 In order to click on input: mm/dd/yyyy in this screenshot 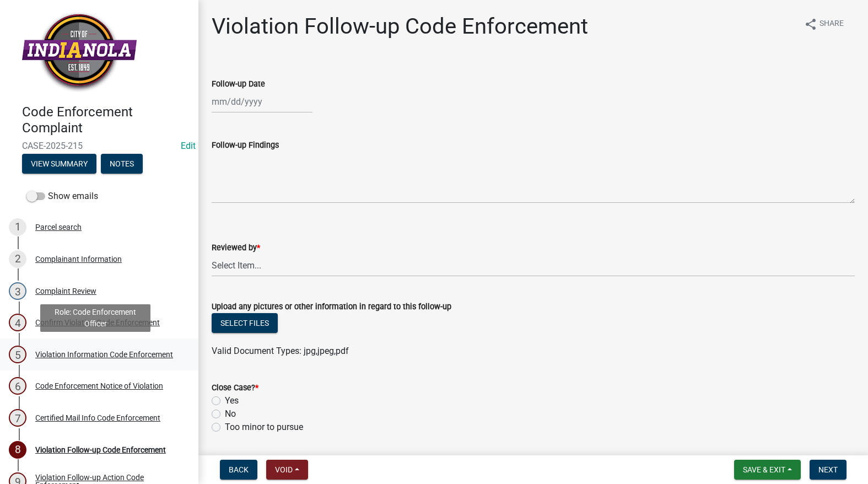, I will do `click(262, 101)`.